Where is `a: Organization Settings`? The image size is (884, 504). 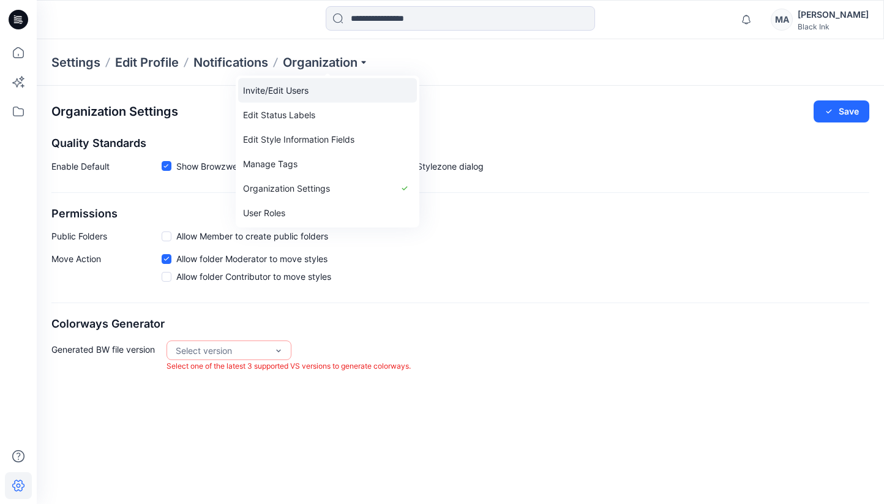 a: Organization Settings is located at coordinates (328, 189).